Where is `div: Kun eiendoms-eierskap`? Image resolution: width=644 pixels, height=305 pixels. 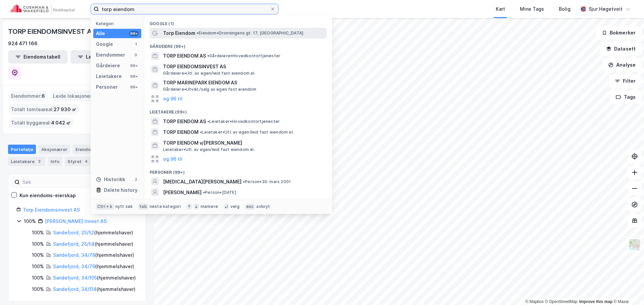 div: Kun eiendoms-eierskap is located at coordinates (48, 196).